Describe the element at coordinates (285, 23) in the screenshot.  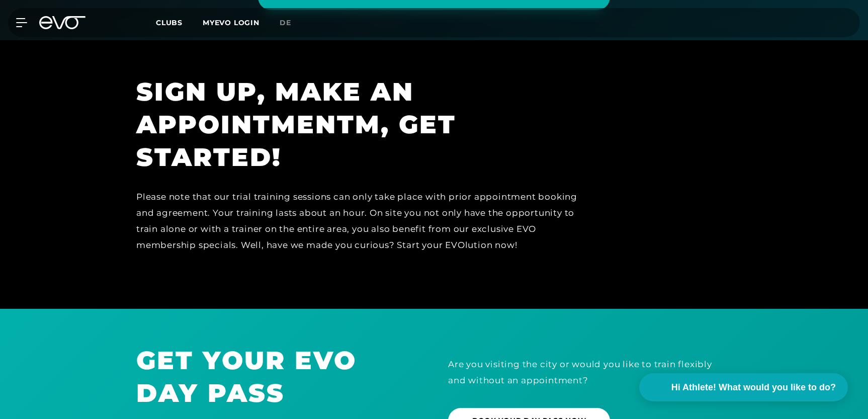
I see `span: de` at that location.